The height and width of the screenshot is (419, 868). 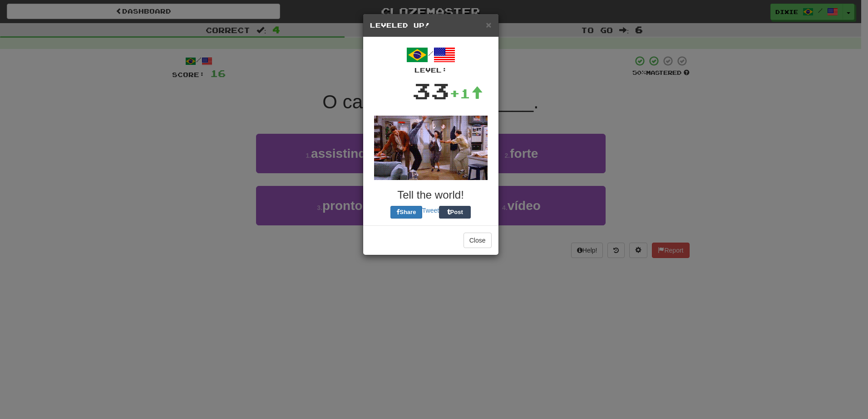 I want to click on button: Share, so click(x=406, y=212).